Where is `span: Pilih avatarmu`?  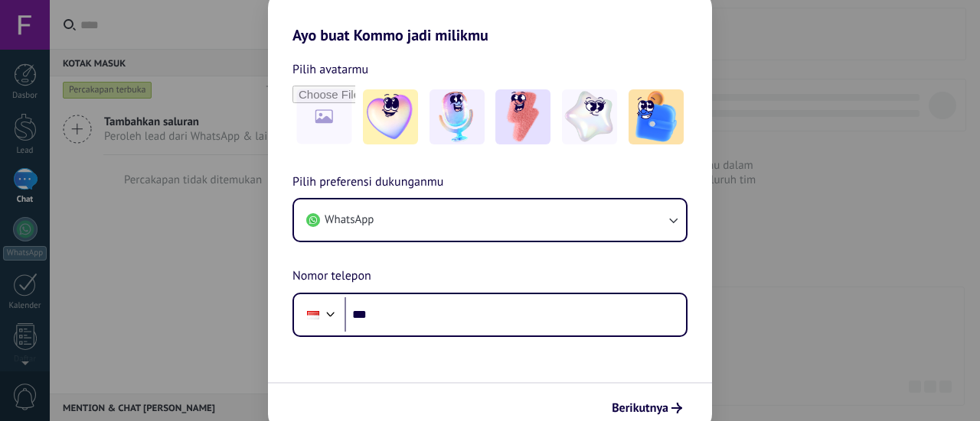 span: Pilih avatarmu is located at coordinates (330, 70).